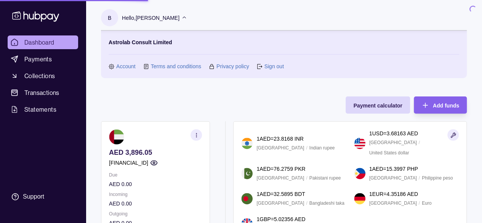 The image size is (482, 223). Describe the element at coordinates (393, 169) in the screenshot. I see `p: 1 AED = 15.3997 PHP` at that location.